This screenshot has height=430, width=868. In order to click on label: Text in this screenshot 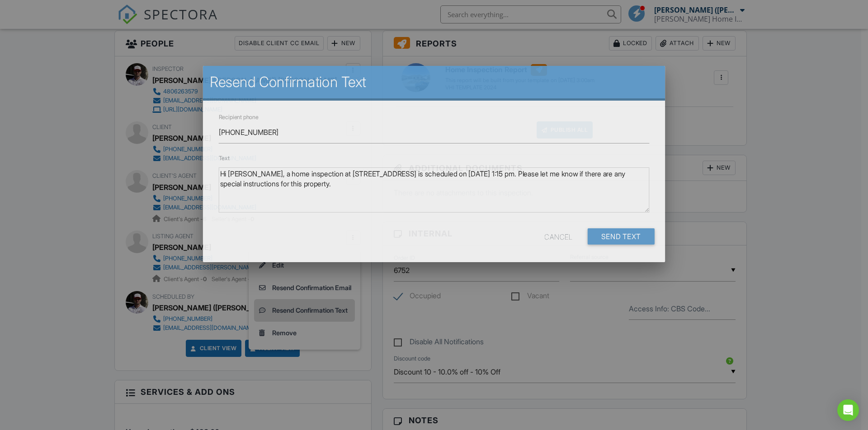, I will do `click(224, 158)`.